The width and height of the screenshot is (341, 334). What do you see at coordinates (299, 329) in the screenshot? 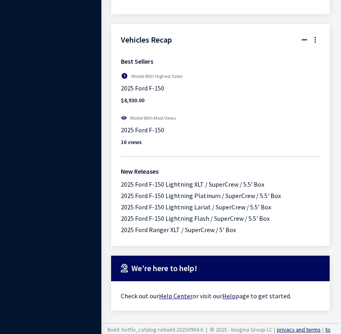
I see `a: privacy and terms` at bounding box center [299, 329].